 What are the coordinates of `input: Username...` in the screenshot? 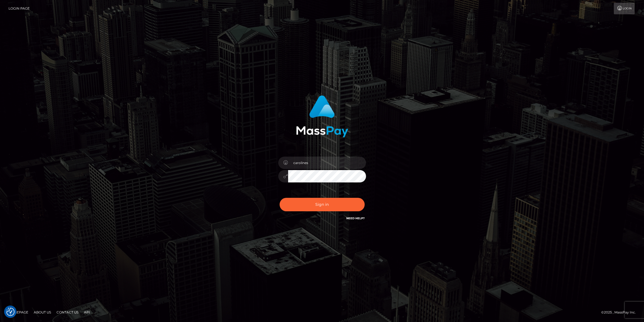 It's located at (327, 163).